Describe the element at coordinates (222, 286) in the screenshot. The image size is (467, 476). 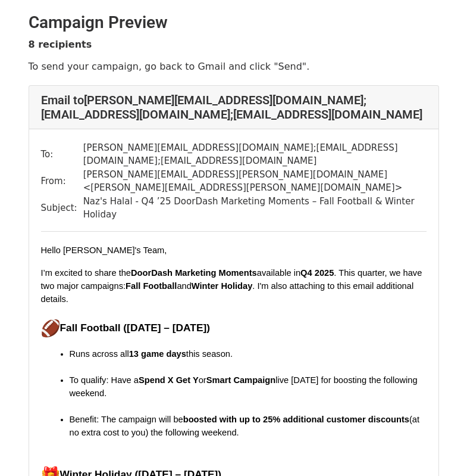
I see `span: Winter Holiday` at that location.